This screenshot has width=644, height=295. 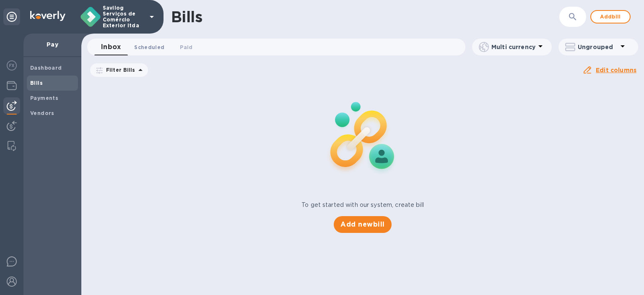 I want to click on b: Payments, so click(x=44, y=98).